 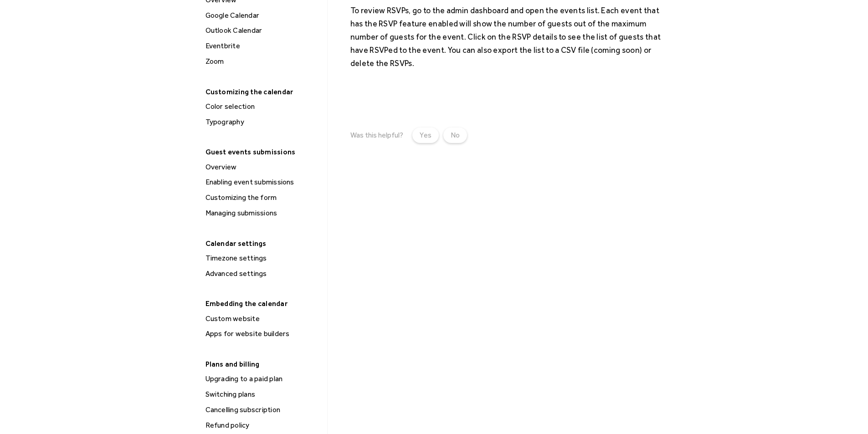 I want to click on div: Customizing the form, so click(x=263, y=197).